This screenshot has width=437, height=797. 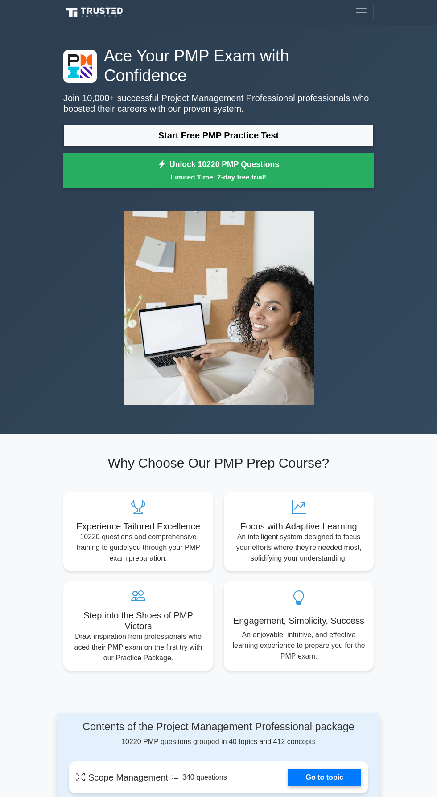 I want to click on h5: Experience Tailored Excellence, so click(x=138, y=527).